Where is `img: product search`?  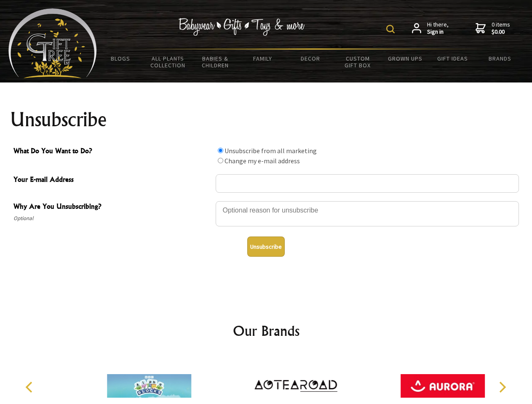
img: product search is located at coordinates (391, 29).